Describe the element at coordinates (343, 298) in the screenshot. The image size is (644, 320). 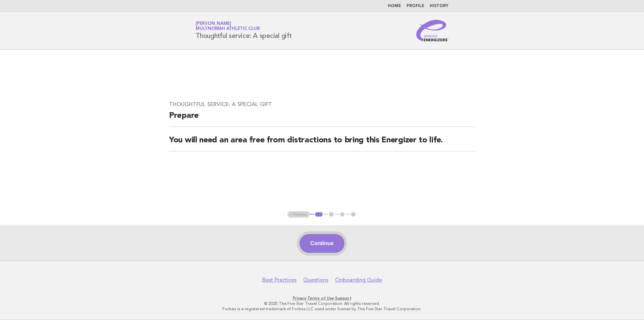
I see `a: Support` at that location.